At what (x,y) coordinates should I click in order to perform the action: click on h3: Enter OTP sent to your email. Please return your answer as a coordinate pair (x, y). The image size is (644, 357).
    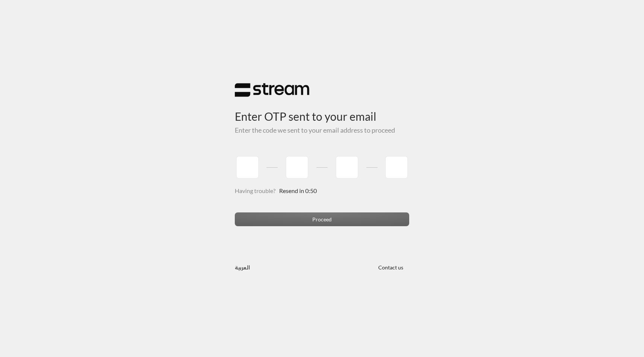
    Looking at the image, I should click on (322, 110).